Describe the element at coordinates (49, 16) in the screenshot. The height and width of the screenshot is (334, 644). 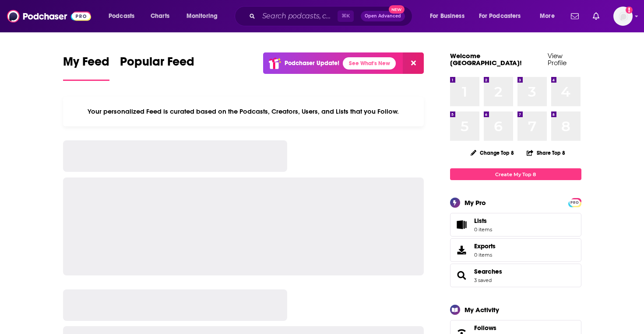
I see `a: Podchaser - Follow, Share and Rate Podcasts` at that location.